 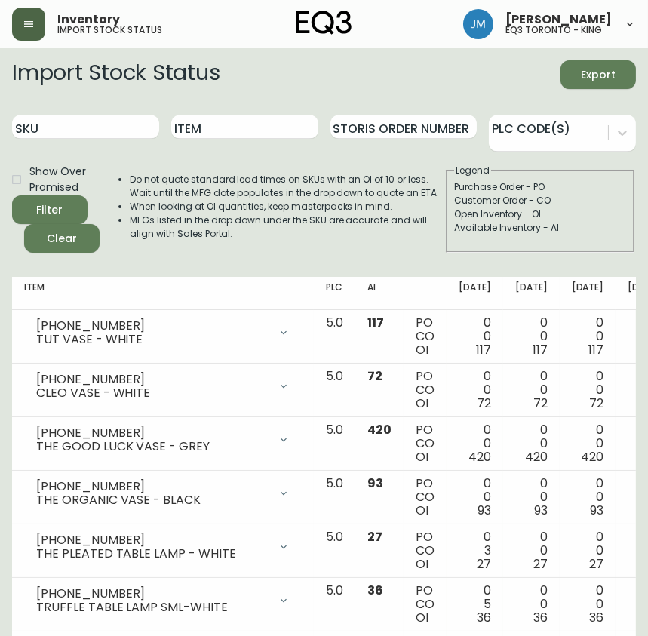 What do you see at coordinates (152, 393) in the screenshot?
I see `div: CLEO VASE - WHITE` at bounding box center [152, 393].